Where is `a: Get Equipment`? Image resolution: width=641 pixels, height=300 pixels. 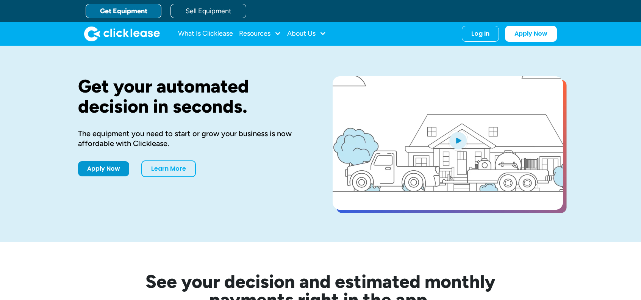 a: Get Equipment is located at coordinates (123, 11).